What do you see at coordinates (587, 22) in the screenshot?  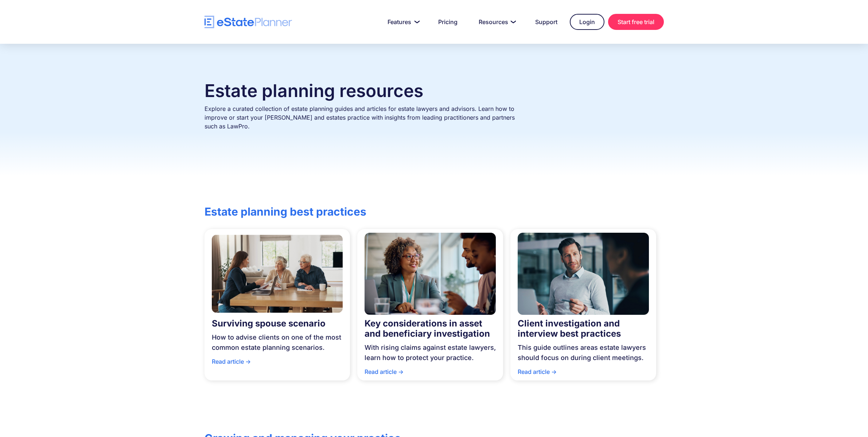 I see `a: Login` at bounding box center [587, 22].